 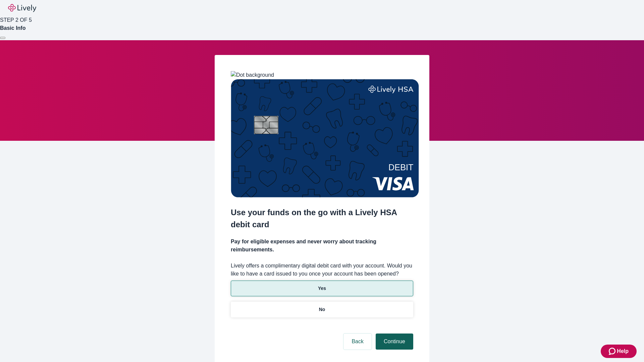 I want to click on button: Yes, so click(x=322, y=288).